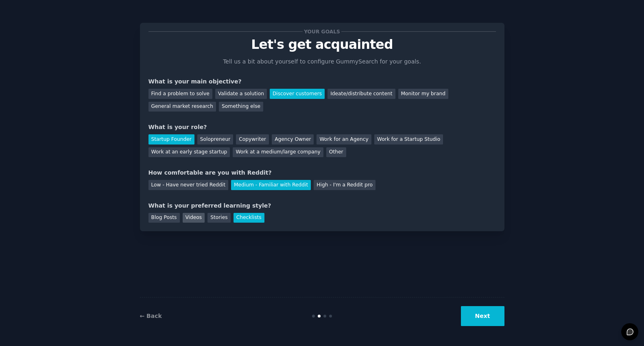 The height and width of the screenshot is (346, 644). Describe the element at coordinates (322, 205) in the screenshot. I see `div: What is your preferred learning style?` at that location.